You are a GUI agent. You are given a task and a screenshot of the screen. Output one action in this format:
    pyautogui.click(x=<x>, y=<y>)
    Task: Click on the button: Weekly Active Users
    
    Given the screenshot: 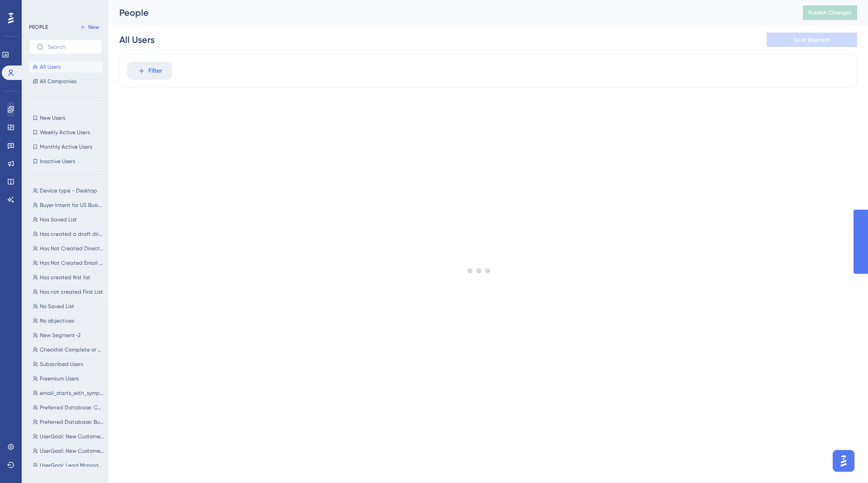 What is the action you would take?
    pyautogui.click(x=66, y=133)
    